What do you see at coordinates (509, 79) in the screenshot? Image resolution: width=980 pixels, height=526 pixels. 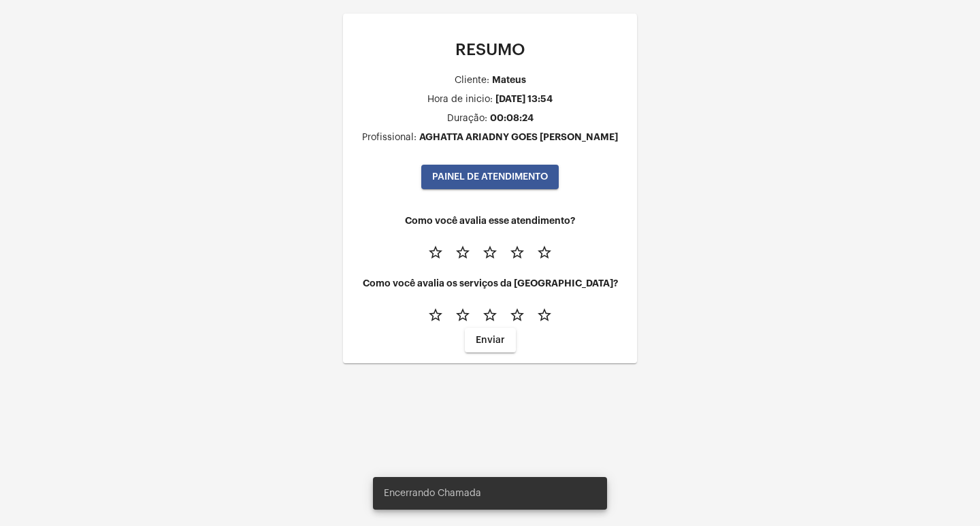 I see `div: Mateus` at bounding box center [509, 79].